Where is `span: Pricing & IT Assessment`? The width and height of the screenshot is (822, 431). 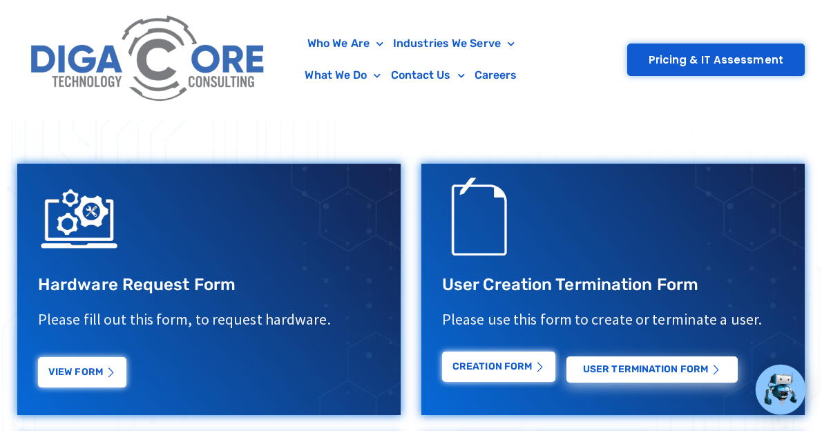 span: Pricing & IT Assessment is located at coordinates (715, 59).